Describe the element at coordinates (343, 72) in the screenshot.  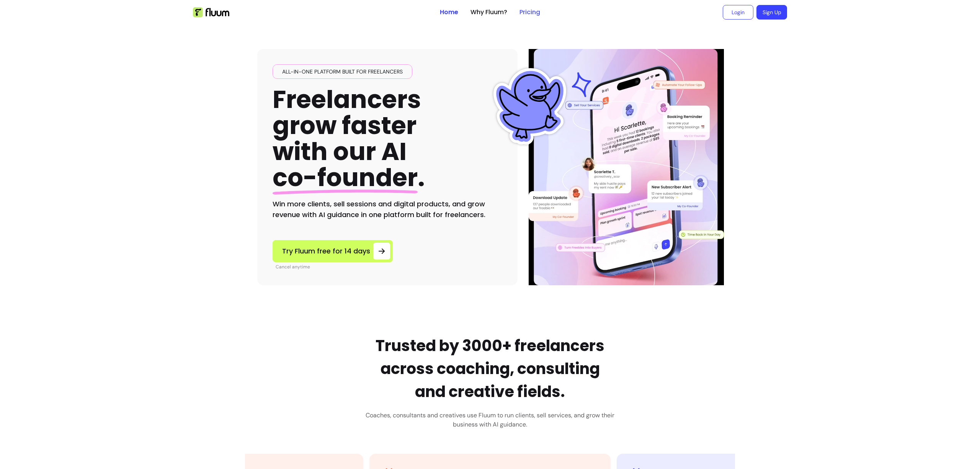
I see `span: All-in-one platform built for freelancers` at that location.